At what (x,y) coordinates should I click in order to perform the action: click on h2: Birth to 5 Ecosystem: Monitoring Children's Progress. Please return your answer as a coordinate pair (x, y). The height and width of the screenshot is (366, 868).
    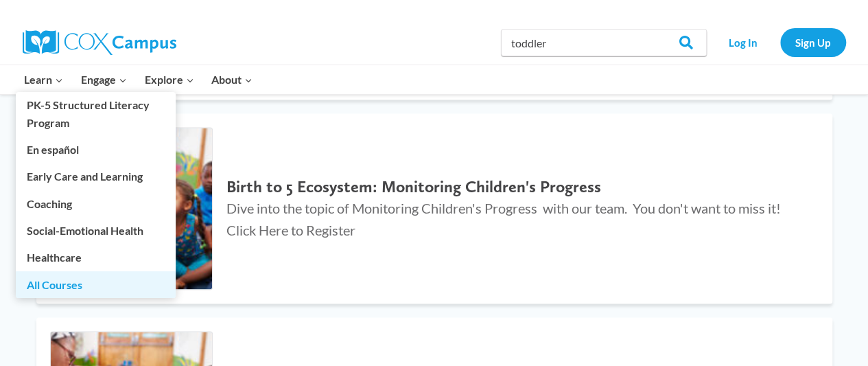
    Looking at the image, I should click on (515, 186).